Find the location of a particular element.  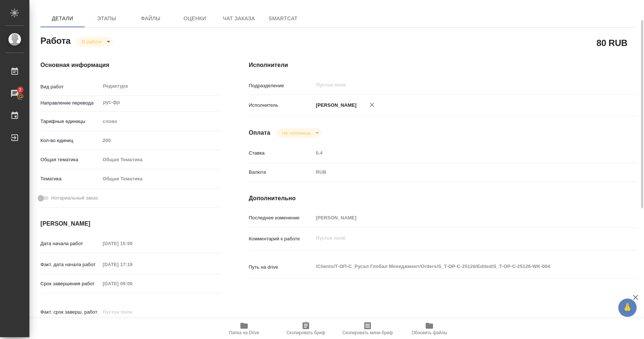

button: Папка на Drive is located at coordinates (244, 329).